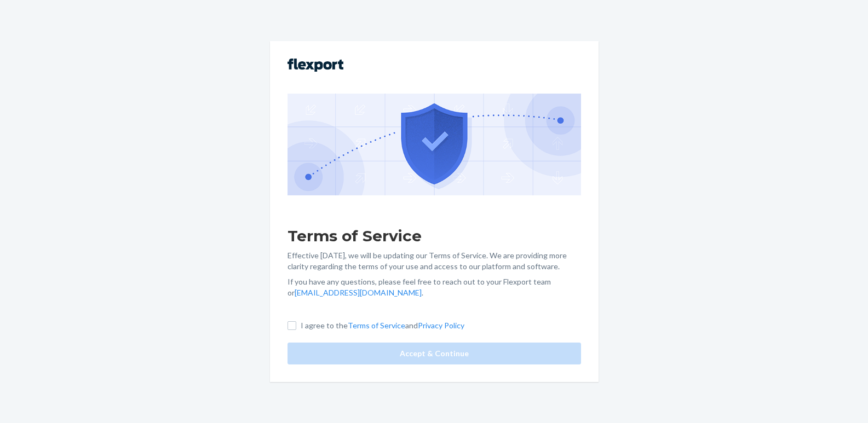 The height and width of the screenshot is (423, 868). What do you see at coordinates (434, 236) in the screenshot?
I see `h1: Terms of Service` at bounding box center [434, 236].